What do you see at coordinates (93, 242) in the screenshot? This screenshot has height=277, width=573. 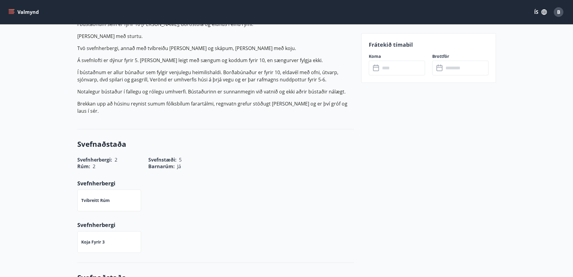 I see `p: Koja fyrir 3` at bounding box center [93, 242].